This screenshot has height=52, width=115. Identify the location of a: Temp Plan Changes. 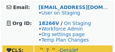
(65, 40).